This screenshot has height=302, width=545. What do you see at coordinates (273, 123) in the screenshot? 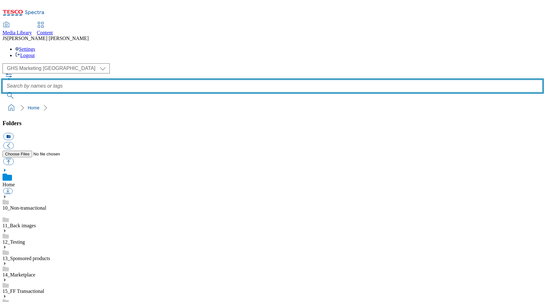
I see `h3: Folders` at bounding box center [273, 123].